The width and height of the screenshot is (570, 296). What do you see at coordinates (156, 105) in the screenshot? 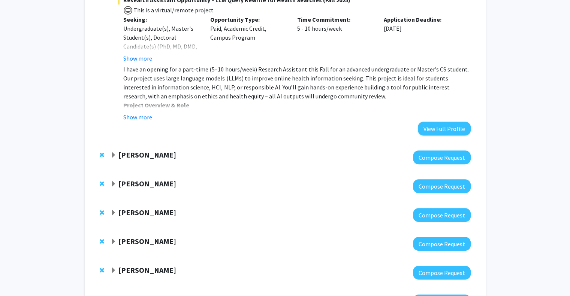
I see `strong: Project Overview & Role` at bounding box center [156, 105].